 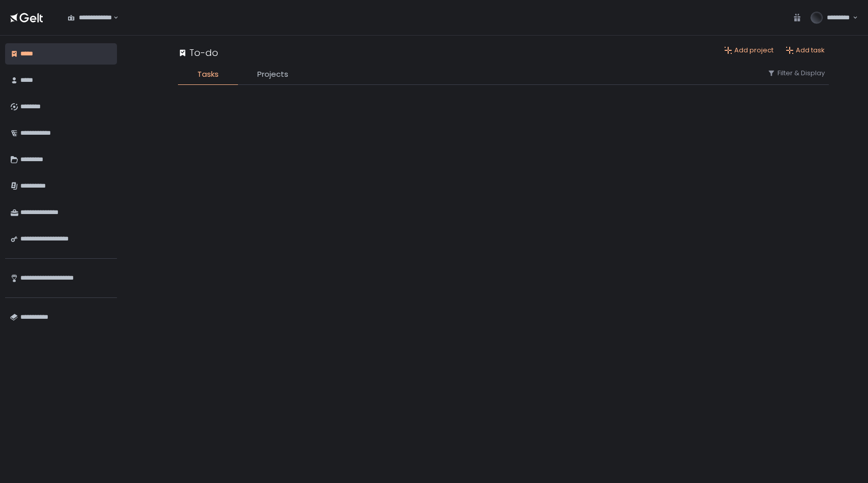 I want to click on span: Tasks, so click(x=208, y=74).